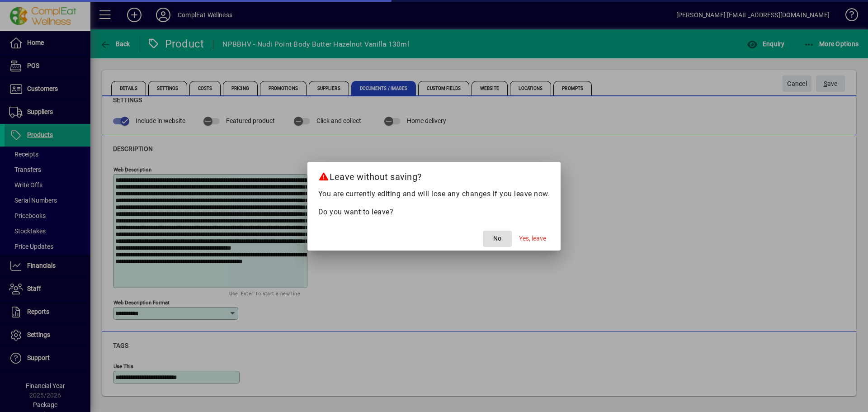 Image resolution: width=868 pixels, height=412 pixels. What do you see at coordinates (434, 194) in the screenshot?
I see `p: You are currently editing and will lose any changes if you leave now.` at bounding box center [434, 194].